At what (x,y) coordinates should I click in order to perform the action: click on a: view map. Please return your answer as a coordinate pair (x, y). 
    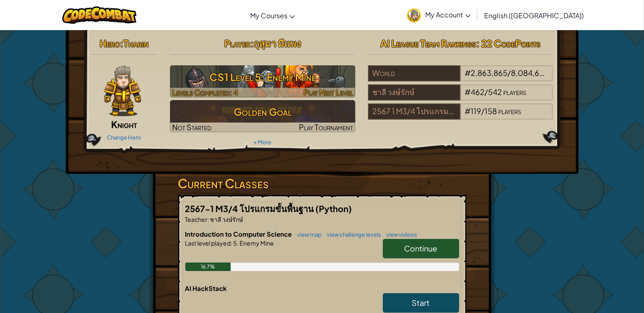
    Looking at the image, I should click on (308, 235).